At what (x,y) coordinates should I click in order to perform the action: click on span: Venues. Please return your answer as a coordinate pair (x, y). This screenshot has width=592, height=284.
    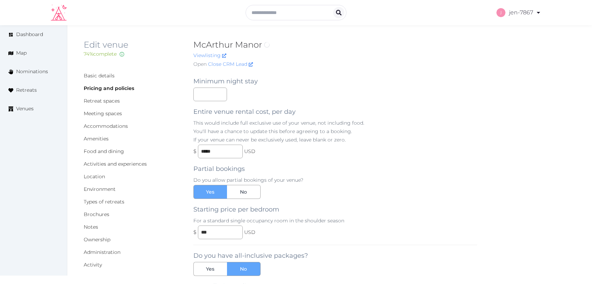
    Looking at the image, I should click on (25, 109).